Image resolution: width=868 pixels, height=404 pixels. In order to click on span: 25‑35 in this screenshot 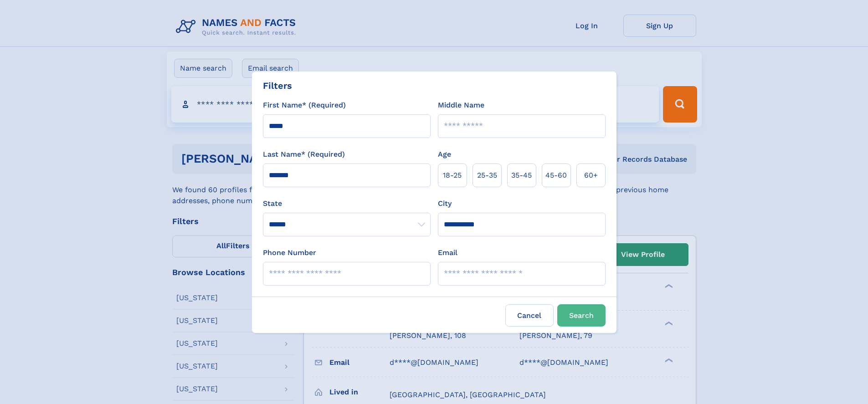, I will do `click(487, 175)`.